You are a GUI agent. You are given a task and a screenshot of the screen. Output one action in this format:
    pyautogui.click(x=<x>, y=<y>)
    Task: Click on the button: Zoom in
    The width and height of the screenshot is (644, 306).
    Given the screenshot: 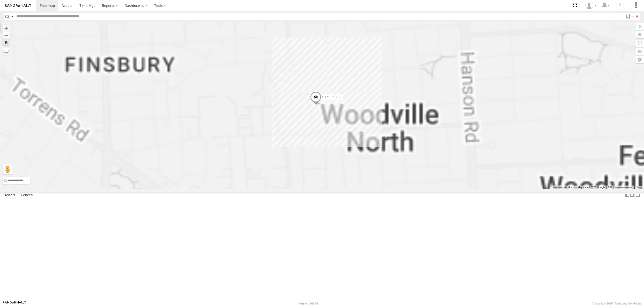 What is the action you would take?
    pyautogui.click(x=6, y=28)
    